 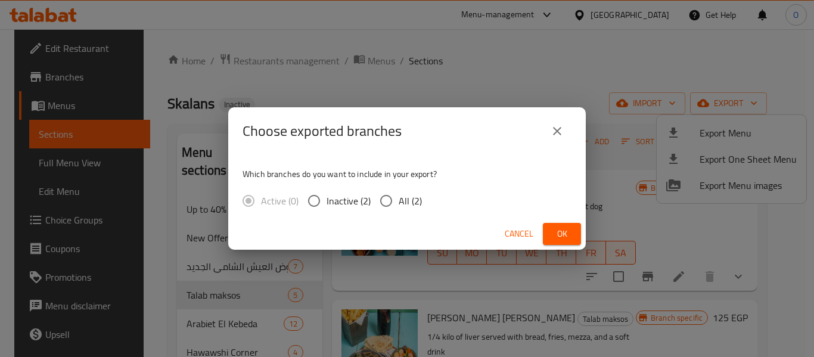 What do you see at coordinates (349, 201) in the screenshot?
I see `span: Inactive (2)` at bounding box center [349, 201].